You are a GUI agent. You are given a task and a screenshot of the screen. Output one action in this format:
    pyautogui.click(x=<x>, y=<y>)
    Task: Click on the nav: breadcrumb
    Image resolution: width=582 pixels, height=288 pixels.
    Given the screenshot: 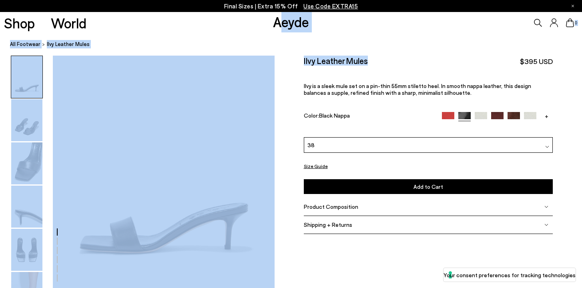 What is the action you would take?
    pyautogui.click(x=296, y=44)
    